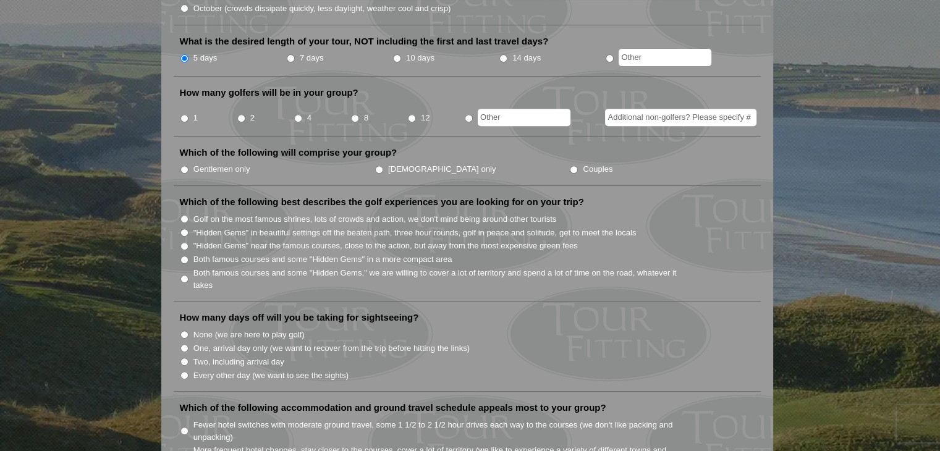 The width and height of the screenshot is (940, 451). Describe the element at coordinates (527, 58) in the screenshot. I see `label: 14 days` at that location.